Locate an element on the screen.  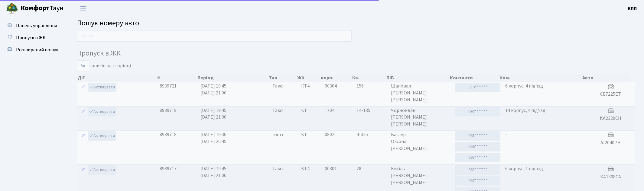
a: КПП is located at coordinates (632, 8).